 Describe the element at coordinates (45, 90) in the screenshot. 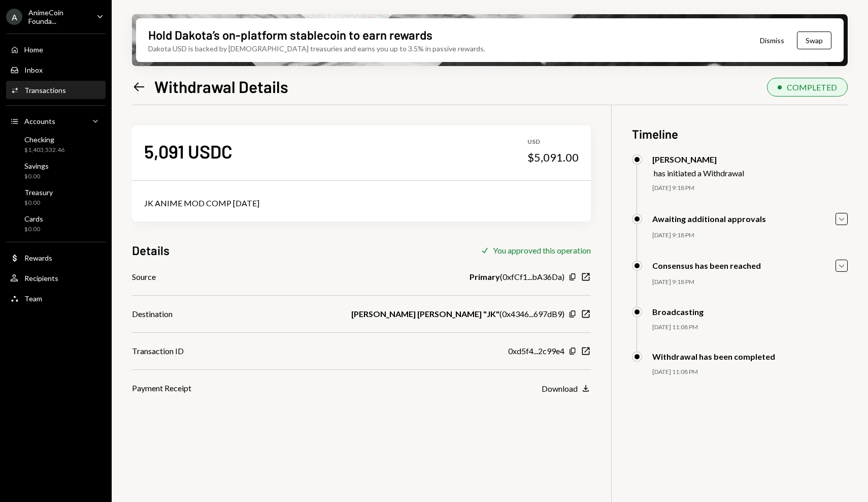

I see `div: Transactions` at that location.